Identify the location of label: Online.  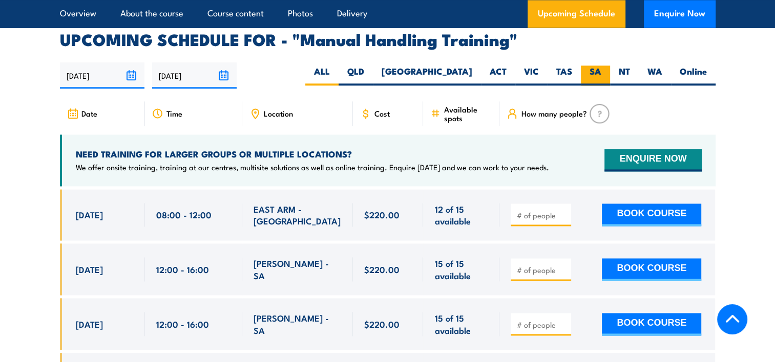
(693, 75).